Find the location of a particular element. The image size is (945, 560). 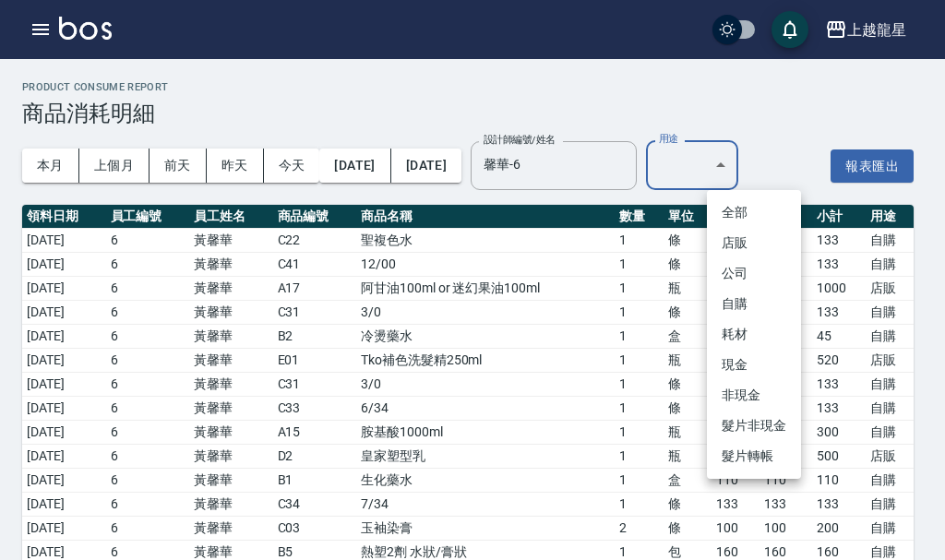

li: 髮片非現金 is located at coordinates (754, 426).